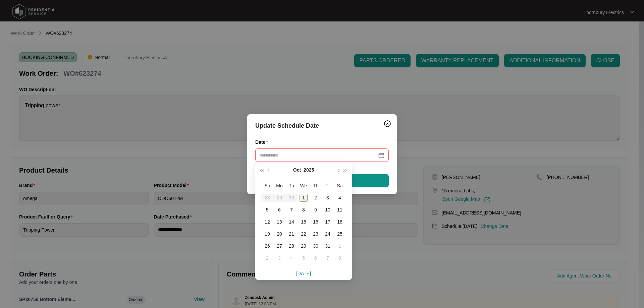 This screenshot has width=644, height=308. I want to click on td: 2025-11-06, so click(316, 258).